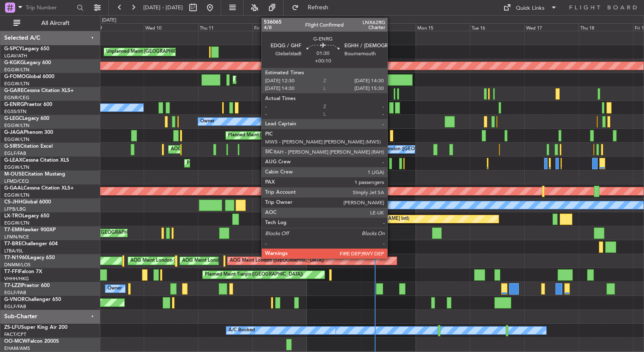 This screenshot has height=352, width=644. I want to click on a: G-JAGAPhenom 300, so click(28, 133).